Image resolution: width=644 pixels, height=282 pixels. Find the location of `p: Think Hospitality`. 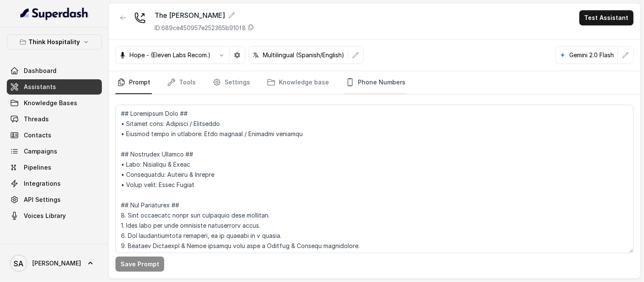

p: Think Hospitality is located at coordinates (54, 42).